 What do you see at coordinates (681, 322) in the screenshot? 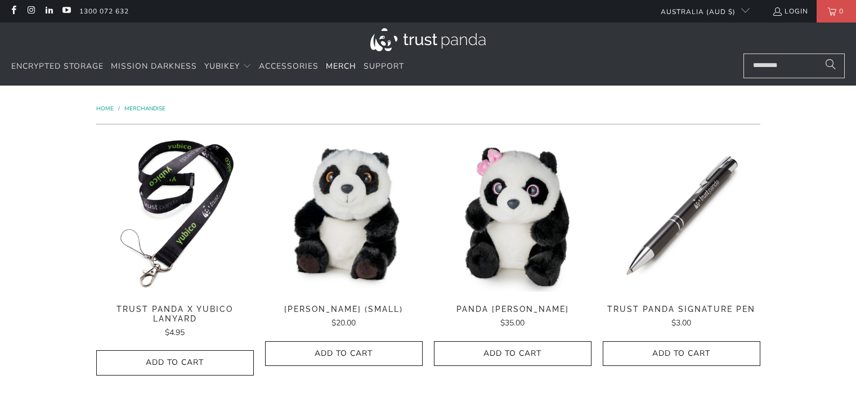
I see `span: $3.00` at bounding box center [681, 322].